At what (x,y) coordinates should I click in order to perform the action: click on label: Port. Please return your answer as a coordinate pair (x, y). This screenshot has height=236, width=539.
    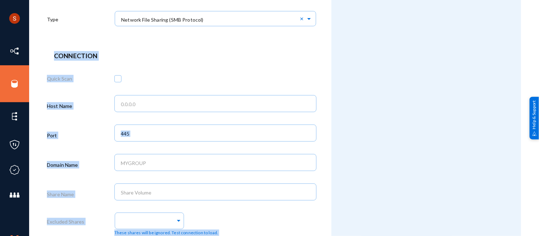
    Looking at the image, I should click on (52, 135).